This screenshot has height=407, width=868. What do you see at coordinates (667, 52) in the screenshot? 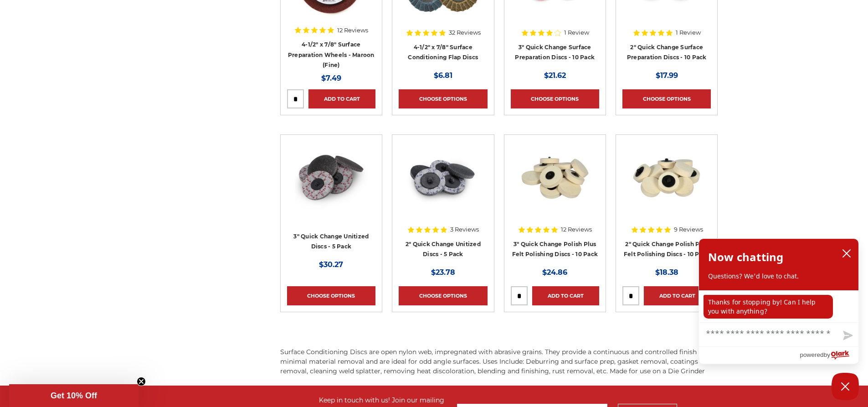
I see `a: 2" Quick Change Surface Preparation Discs - 10 Pack` at bounding box center [667, 52].